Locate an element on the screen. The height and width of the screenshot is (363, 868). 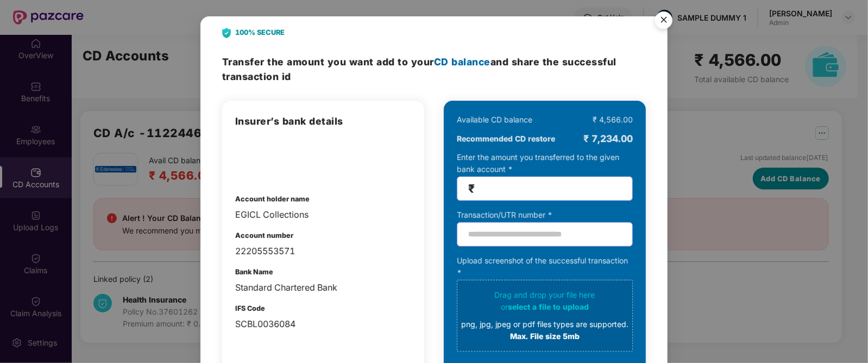
div: ₹ 7,234.00 is located at coordinates (608, 139).